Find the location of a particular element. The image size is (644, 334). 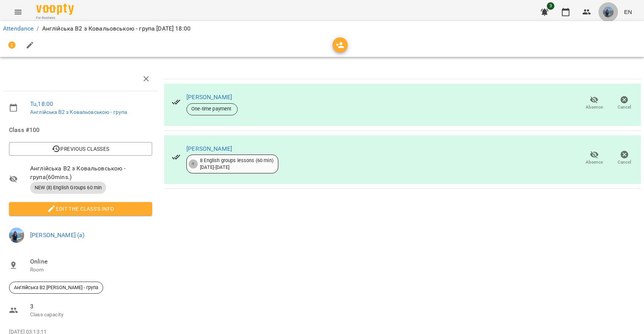

a: Tu , 18:00 is located at coordinates (42, 103).